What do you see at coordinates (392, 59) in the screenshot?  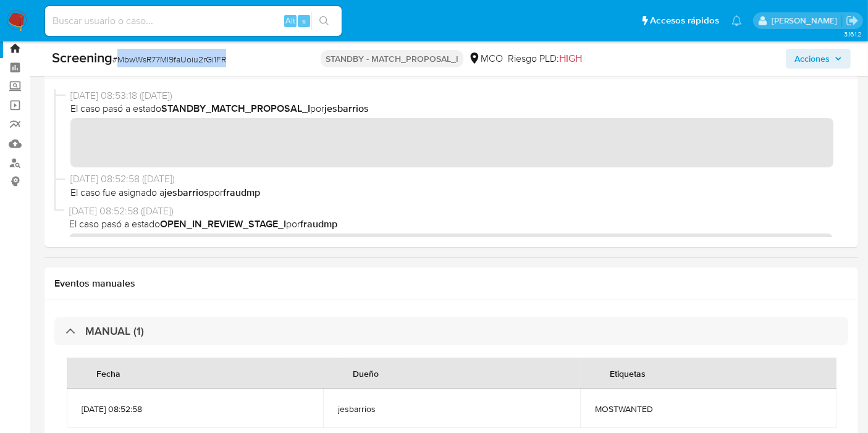 I see `p: STANDBY - MATCH_PROPOSAL_I` at bounding box center [392, 59].